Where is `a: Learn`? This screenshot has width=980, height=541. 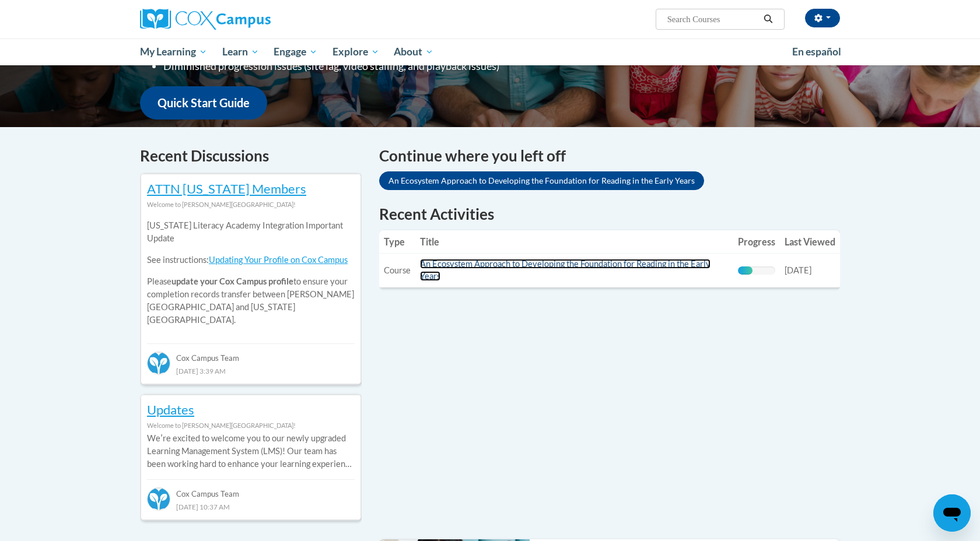
a: Learn is located at coordinates (240, 52).